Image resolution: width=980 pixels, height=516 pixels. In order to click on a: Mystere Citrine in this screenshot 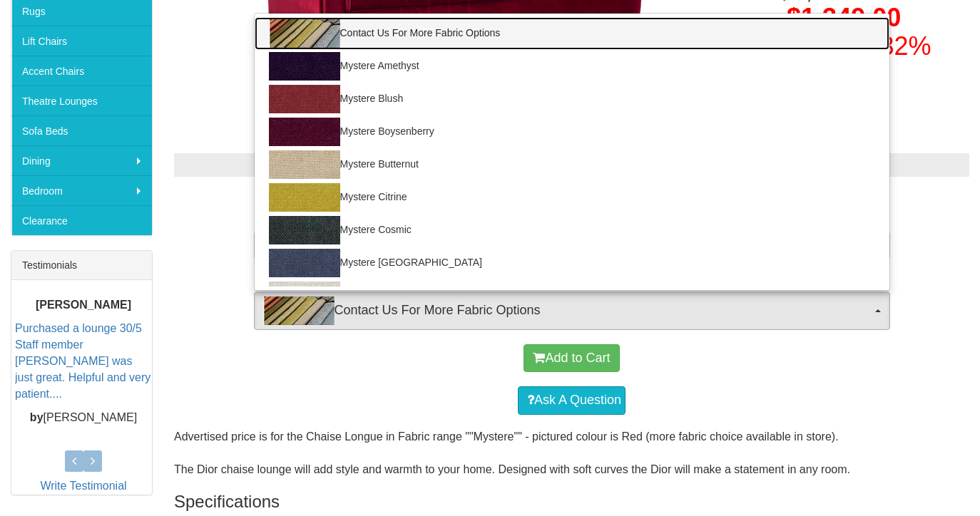, I will do `click(572, 197)`.